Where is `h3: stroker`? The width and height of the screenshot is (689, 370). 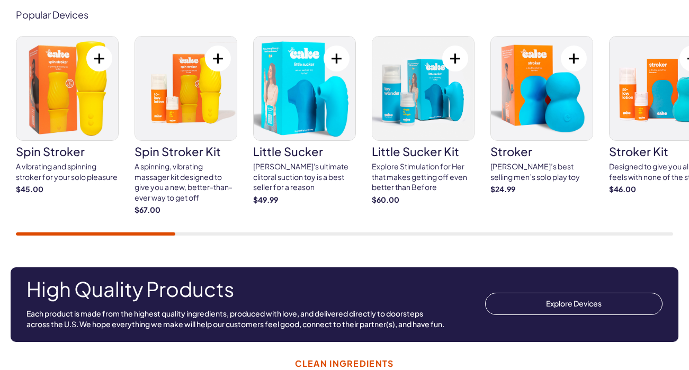
h3: stroker is located at coordinates (542, 151).